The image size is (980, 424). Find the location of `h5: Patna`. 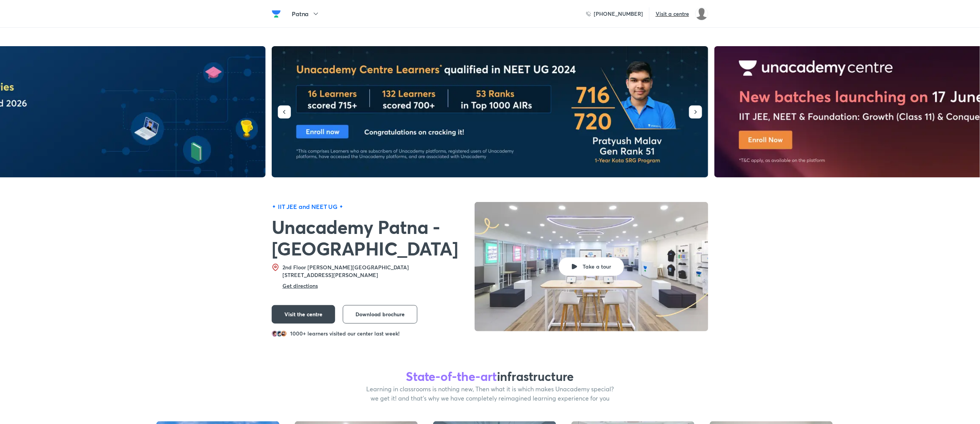

h5: Patna is located at coordinates (300, 14).